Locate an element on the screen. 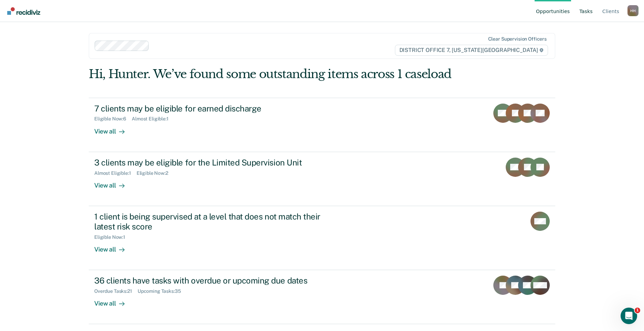  a: 7 clients may be eligible for earned dischargeEligible Now:6Almost Eligible:1View all is located at coordinates (322, 125).